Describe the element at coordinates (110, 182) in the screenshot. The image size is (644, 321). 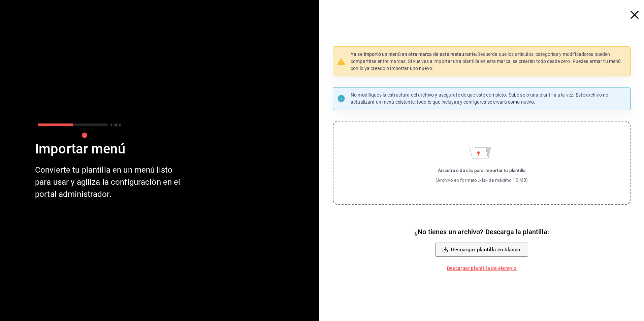
I see `div: Convierte tu plantilla en un menú listo para usar y agiliza la configuración en el portal adminis...` at that location.